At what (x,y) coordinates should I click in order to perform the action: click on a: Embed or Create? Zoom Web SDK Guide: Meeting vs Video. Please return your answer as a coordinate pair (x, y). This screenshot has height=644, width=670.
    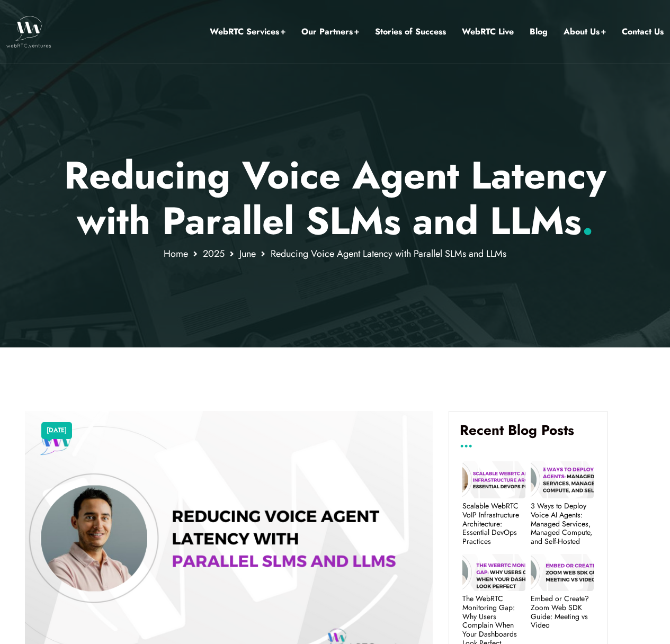
    Looking at the image, I should click on (563, 612).